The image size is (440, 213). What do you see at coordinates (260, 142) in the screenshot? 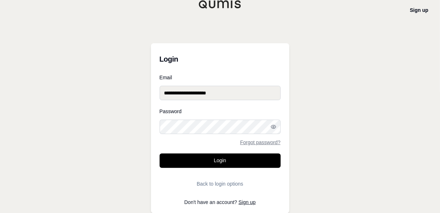
I see `a: Forgot password?` at bounding box center [260, 142].